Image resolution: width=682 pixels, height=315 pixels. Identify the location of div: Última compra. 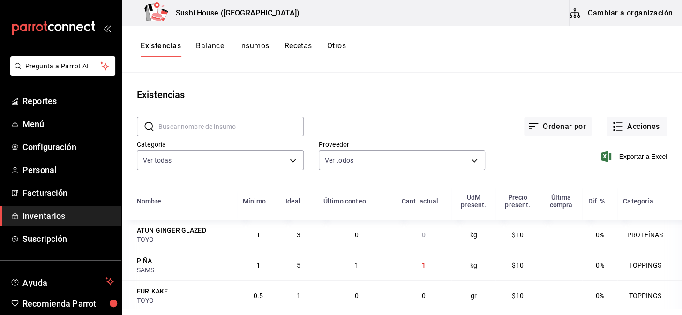
(560, 201).